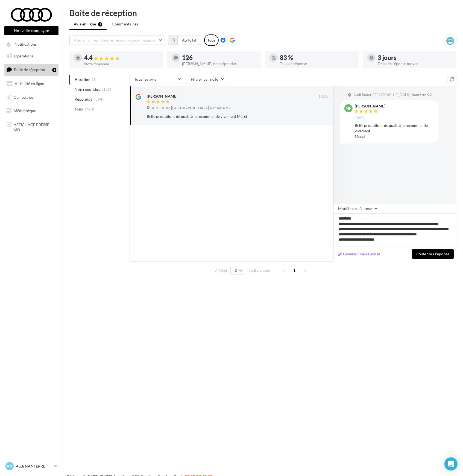  Describe the element at coordinates (35, 127) in the screenshot. I see `span: AFFICHAGE PRESSE MD` at that location.